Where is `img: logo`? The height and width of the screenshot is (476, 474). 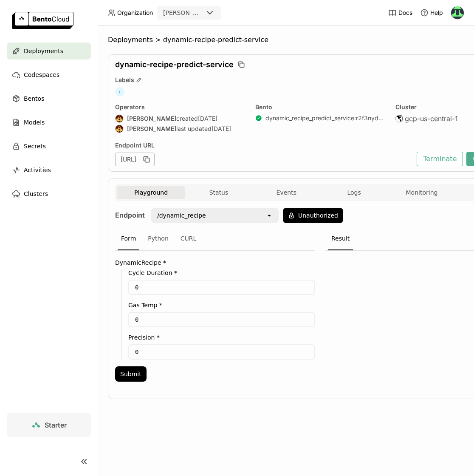
img: logo is located at coordinates (43, 20).